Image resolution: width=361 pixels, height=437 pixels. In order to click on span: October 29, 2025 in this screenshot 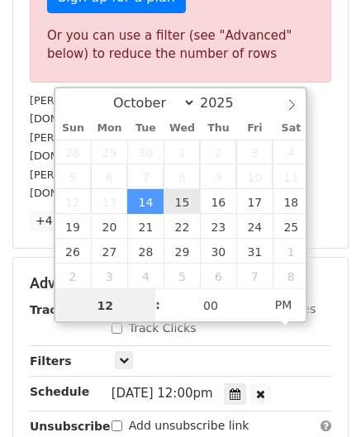, I will do `click(182, 251)`.